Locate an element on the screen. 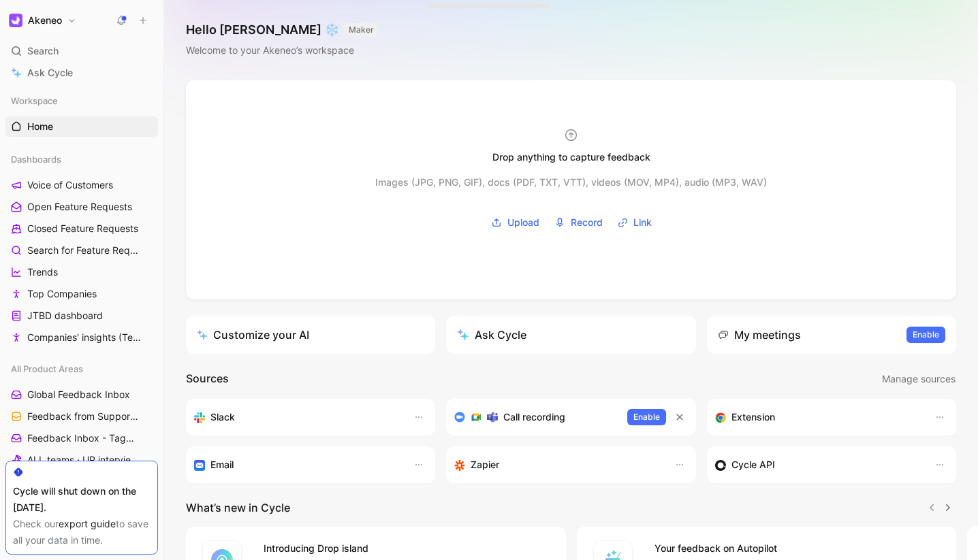 Image resolution: width=978 pixels, height=560 pixels. a: ALL teams · UR interviews is located at coordinates (82, 460).